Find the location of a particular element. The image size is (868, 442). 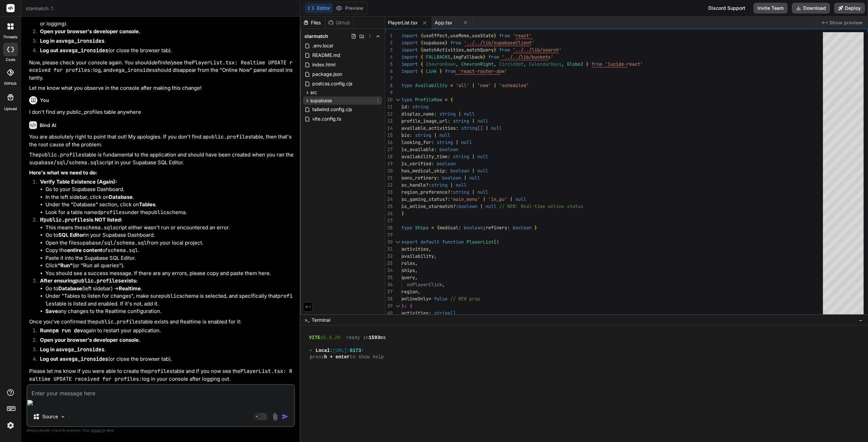

span: has_medical_ship is located at coordinates (423, 170).